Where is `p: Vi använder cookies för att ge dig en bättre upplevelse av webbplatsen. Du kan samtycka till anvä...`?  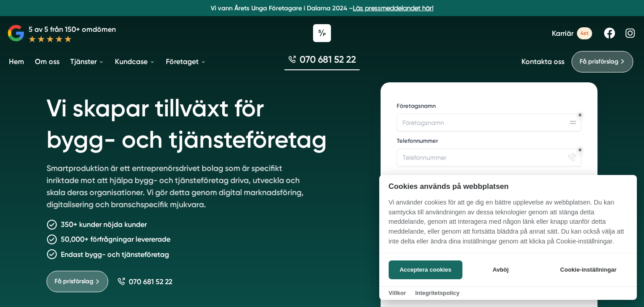 p: Vi använder cookies för att ge dig en bättre upplevelse av webbplatsen. Du kan samtycka till anvä... is located at coordinates (508, 225).